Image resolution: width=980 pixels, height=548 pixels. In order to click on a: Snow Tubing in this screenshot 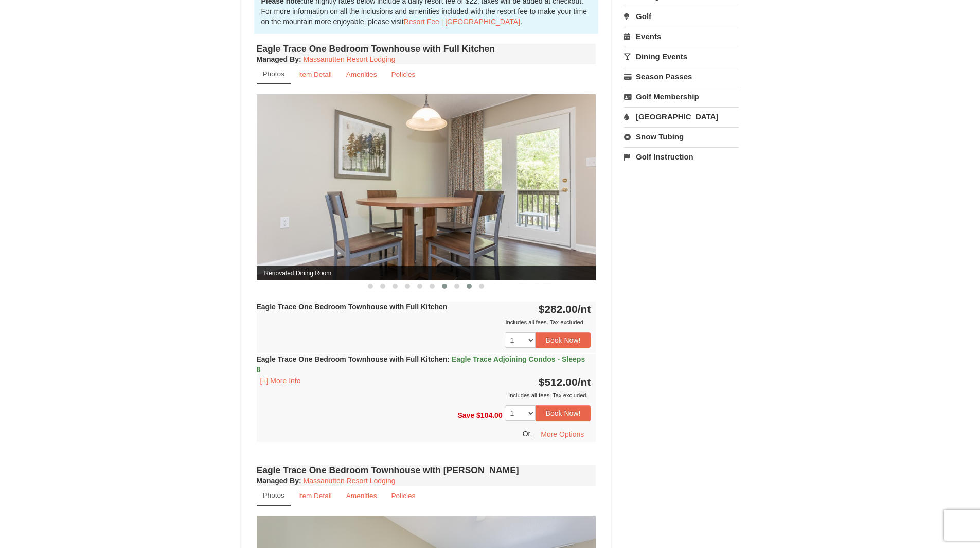, I will do `click(681, 136)`.